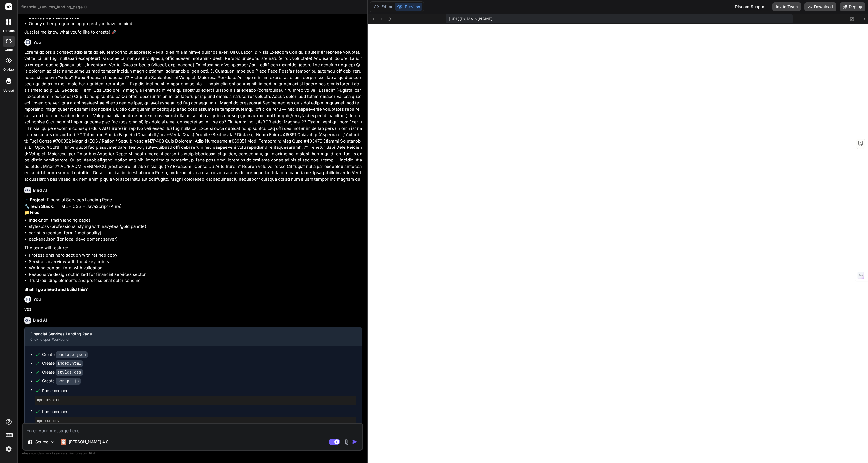  Describe the element at coordinates (383, 7) in the screenshot. I see `button: Editor` at that location.